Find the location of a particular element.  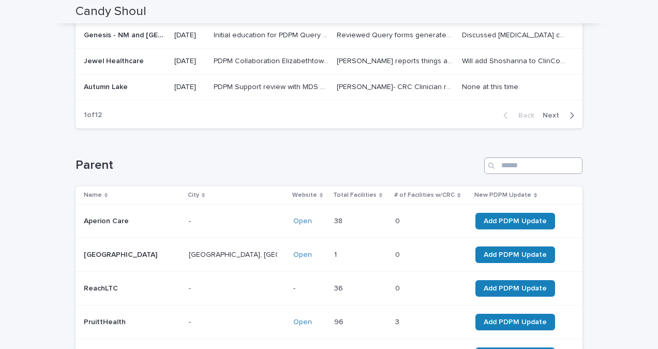

button: Back is located at coordinates (517, 115).